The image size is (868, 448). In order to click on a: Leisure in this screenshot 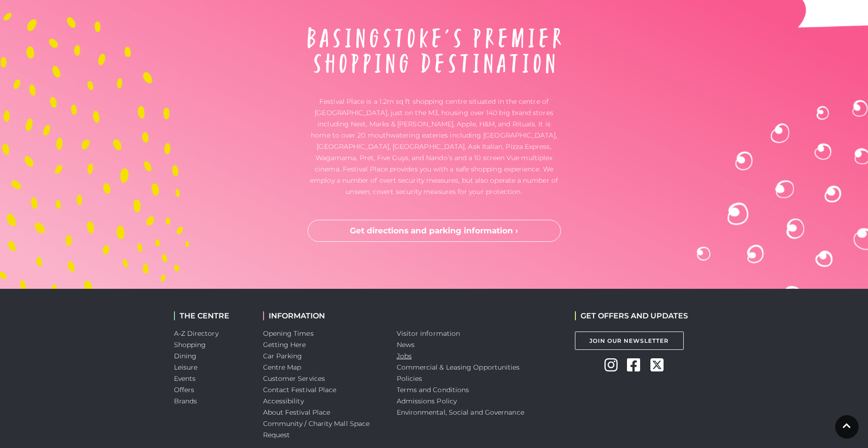, I will do `click(186, 367)`.